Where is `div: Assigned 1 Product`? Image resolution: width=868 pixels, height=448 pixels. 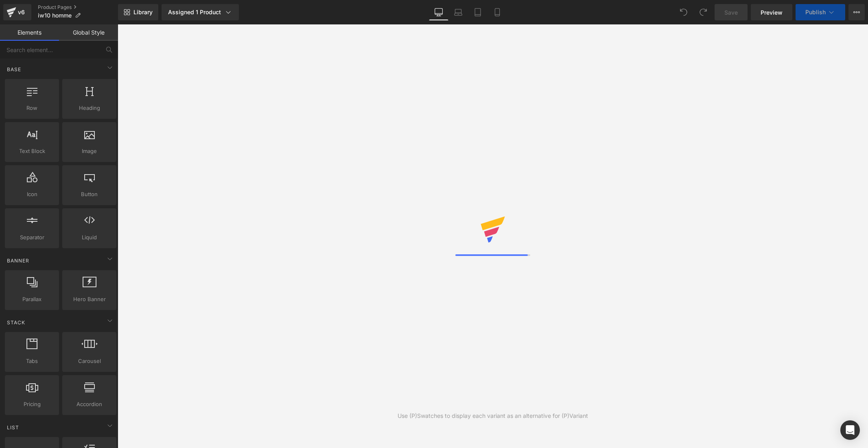
div: Assigned 1 Product is located at coordinates (200, 12).